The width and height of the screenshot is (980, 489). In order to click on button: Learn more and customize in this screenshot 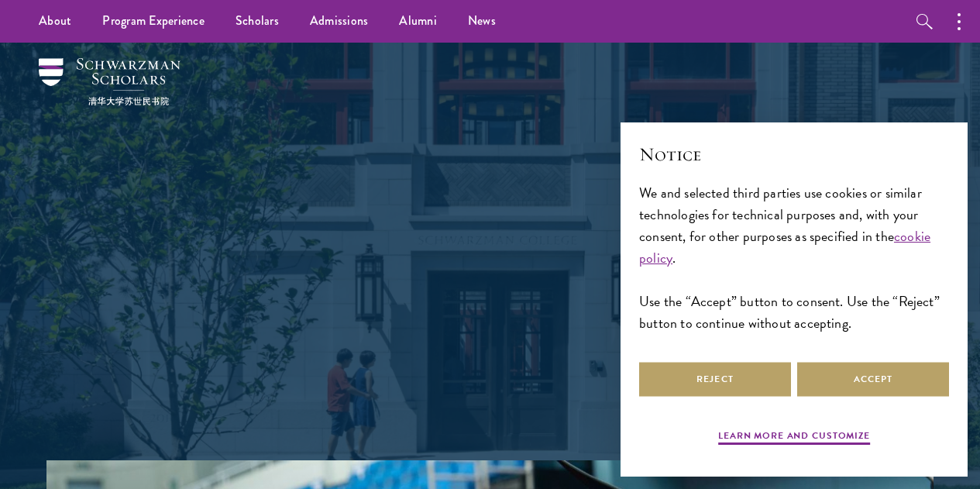, I will do `click(794, 438)`.